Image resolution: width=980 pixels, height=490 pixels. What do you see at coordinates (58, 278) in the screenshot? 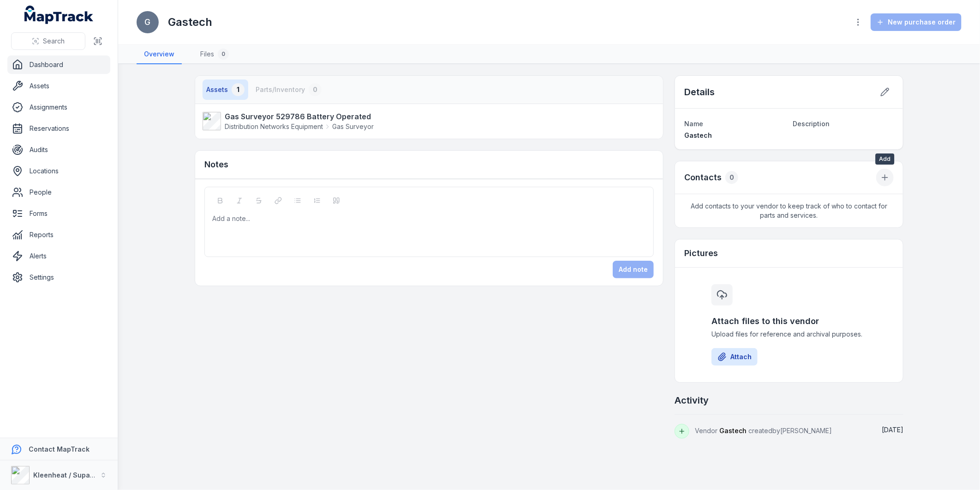
I see `a: Settings` at bounding box center [58, 278].